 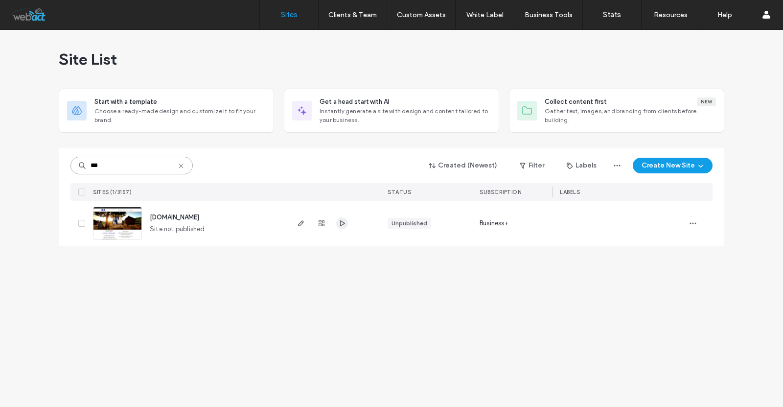 What do you see at coordinates (581, 165) in the screenshot?
I see `button: Labels` at bounding box center [581, 165].